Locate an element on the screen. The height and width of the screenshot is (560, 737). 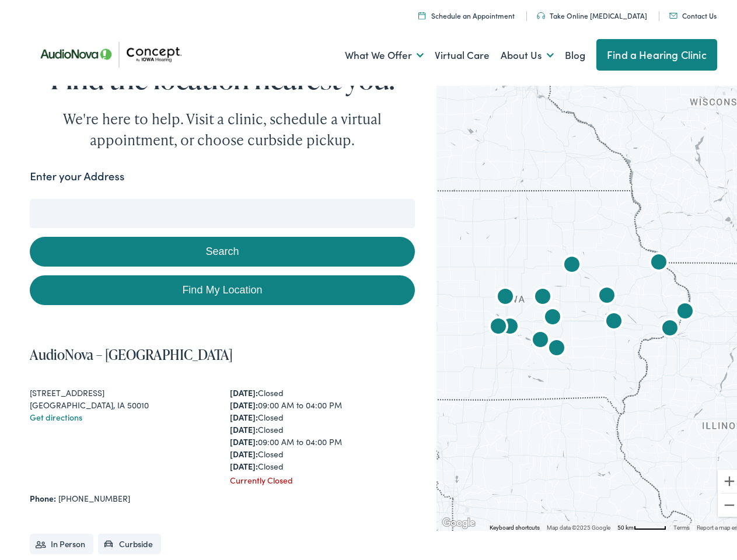
span: 50 km is located at coordinates (625, 524).